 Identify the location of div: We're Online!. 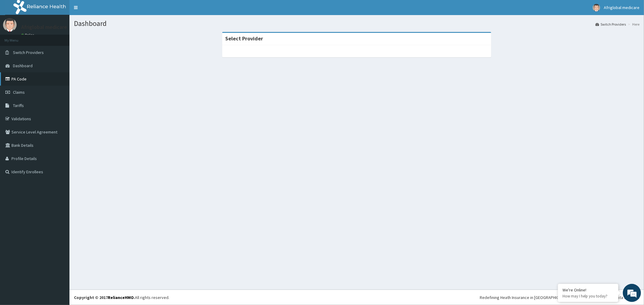
(588, 290).